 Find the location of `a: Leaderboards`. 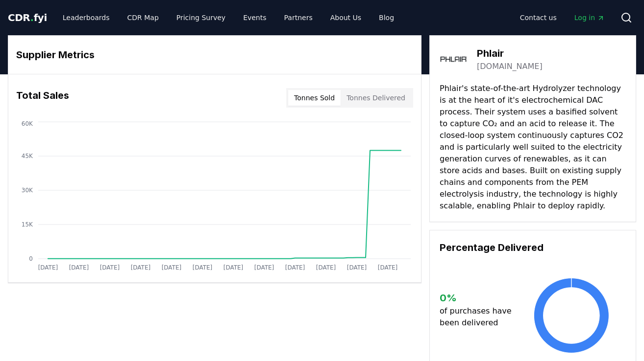

a: Leaderboards is located at coordinates (86, 18).